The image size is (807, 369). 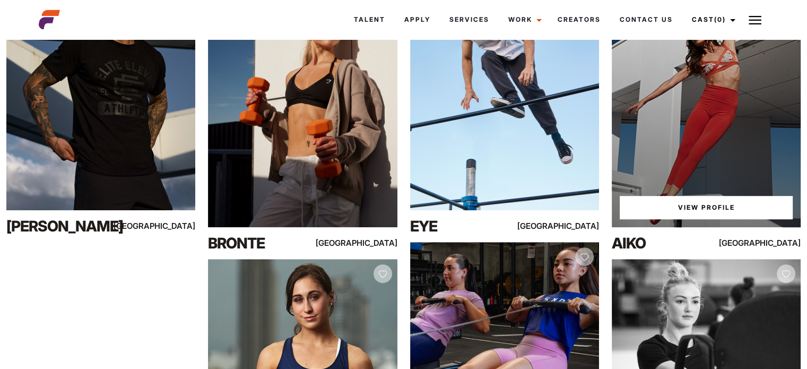 What do you see at coordinates (706, 207) in the screenshot?
I see `a: View Aiko'sProfile` at bounding box center [706, 207].